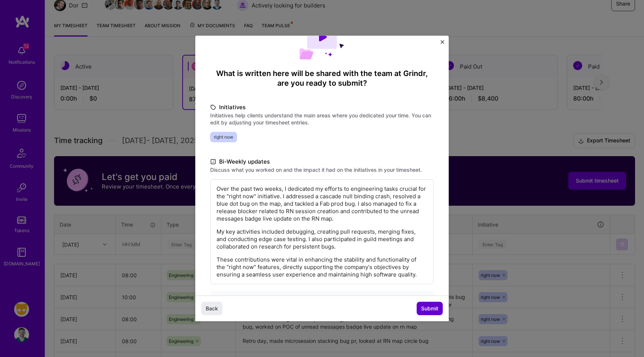 This screenshot has height=357, width=644. What do you see at coordinates (322, 78) in the screenshot?
I see `h4: What is written here will be shared with the team at Grindr , are you ready to submit?` at bounding box center [322, 78].